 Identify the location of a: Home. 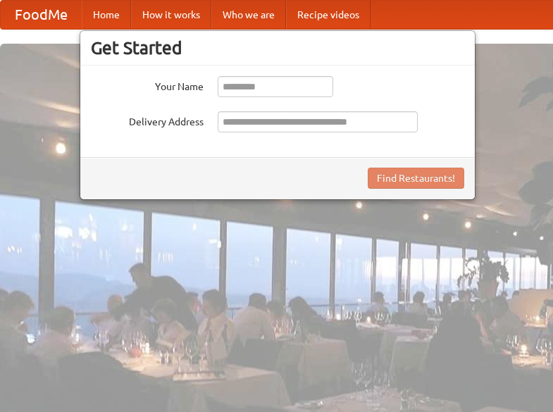
(106, 15).